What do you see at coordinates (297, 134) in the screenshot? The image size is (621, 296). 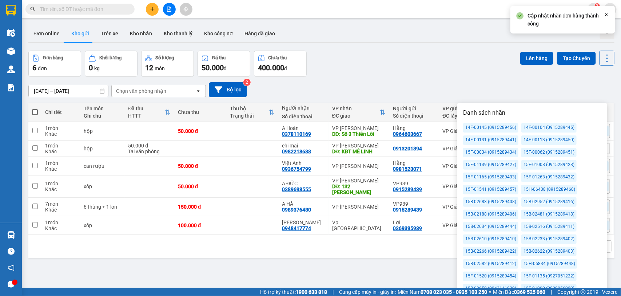 I see `div: 0378110169` at bounding box center [297, 134].